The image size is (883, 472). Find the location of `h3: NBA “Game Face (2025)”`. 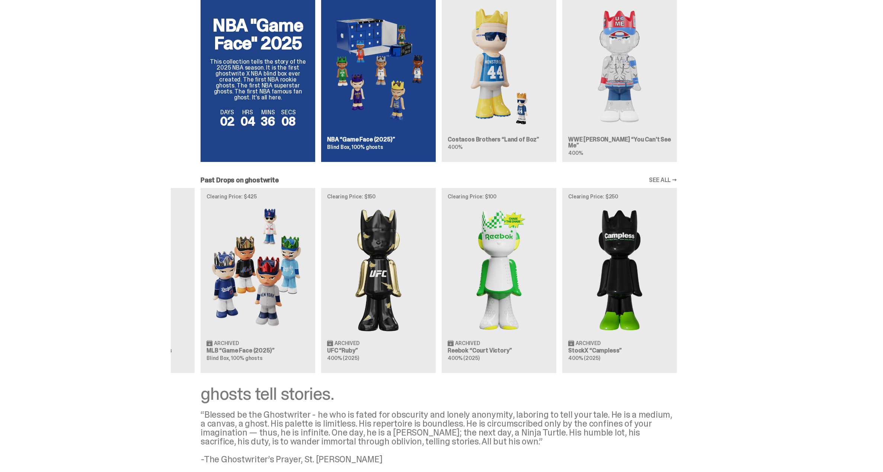

h3: NBA “Game Face (2025)” is located at coordinates (379, 140).